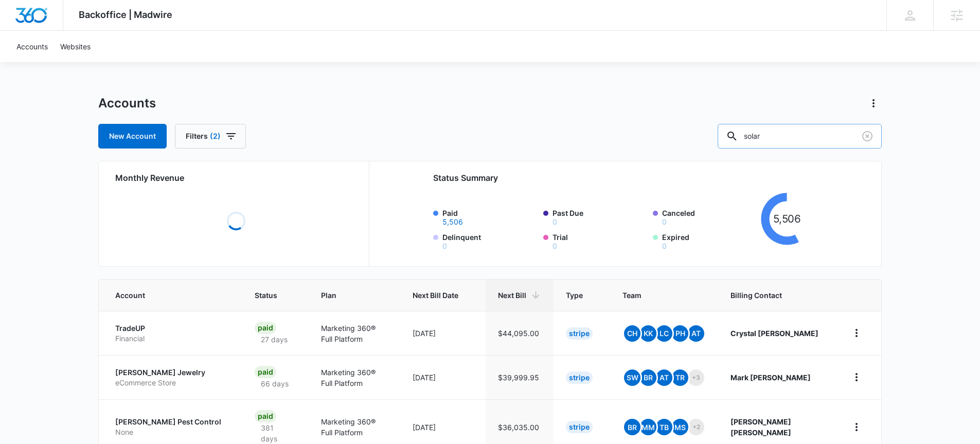 This screenshot has width=980, height=444. I want to click on span: Next Bill Date, so click(435, 295).